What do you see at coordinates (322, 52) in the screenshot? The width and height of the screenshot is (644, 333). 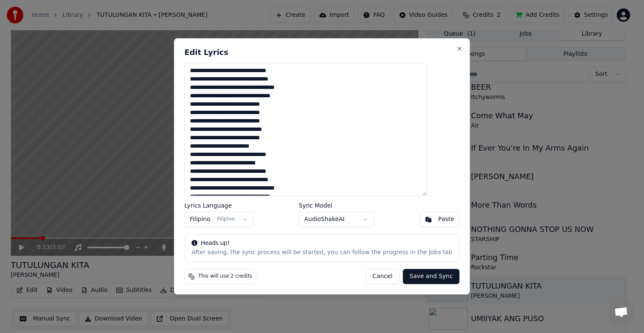 I see `h2: Edit Lyrics` at bounding box center [322, 52].